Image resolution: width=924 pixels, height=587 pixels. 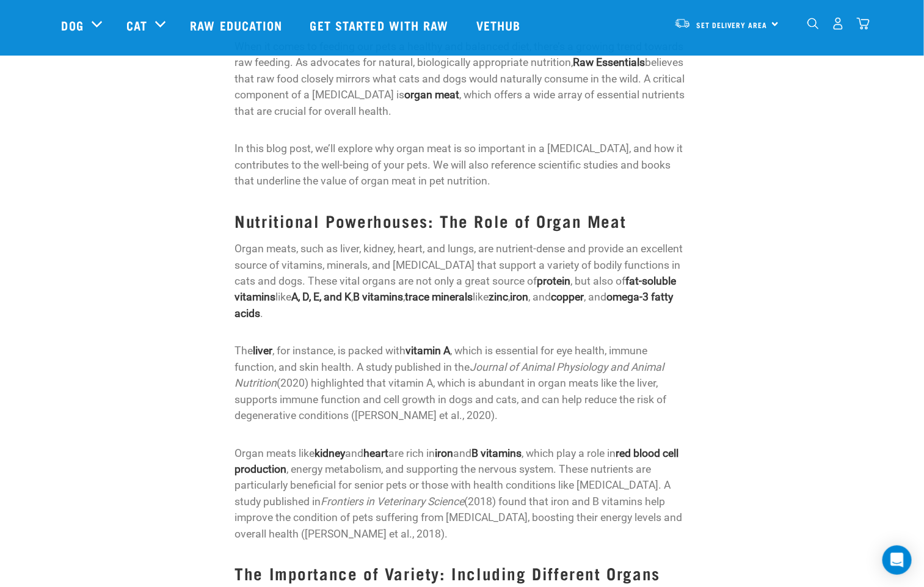 What do you see at coordinates (553, 281) in the screenshot?
I see `strong: protein` at bounding box center [553, 281].